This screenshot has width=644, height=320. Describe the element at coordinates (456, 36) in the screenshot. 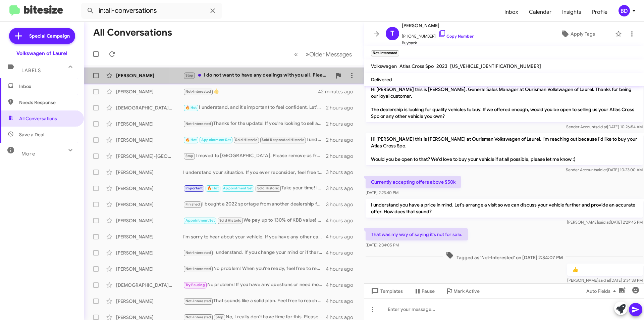

I see `a: Copy Number` at that location.